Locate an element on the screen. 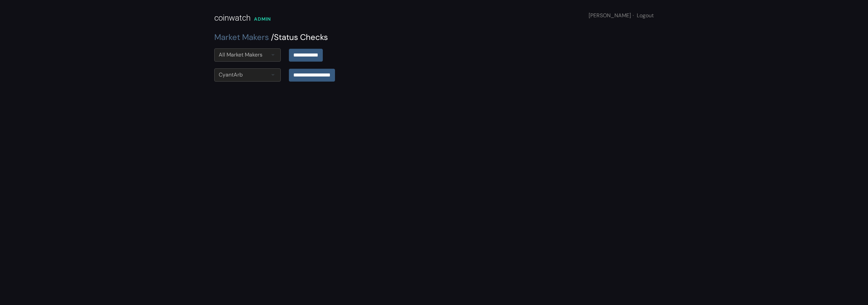 This screenshot has height=305, width=868. div: All Market Makers is located at coordinates (241, 55).